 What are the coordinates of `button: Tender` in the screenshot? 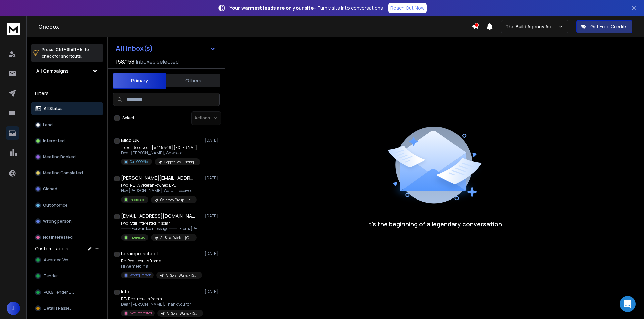 It's located at (67, 277).